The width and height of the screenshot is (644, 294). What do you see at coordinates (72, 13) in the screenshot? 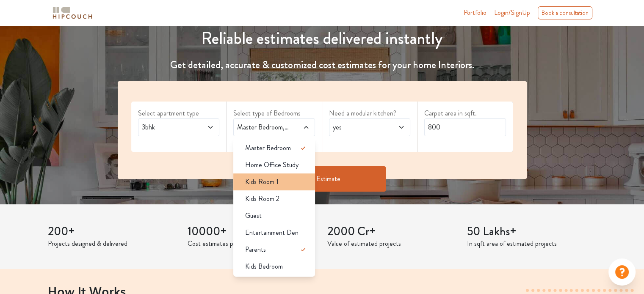
I see `img: logo-horizontal.svg` at bounding box center [72, 13].